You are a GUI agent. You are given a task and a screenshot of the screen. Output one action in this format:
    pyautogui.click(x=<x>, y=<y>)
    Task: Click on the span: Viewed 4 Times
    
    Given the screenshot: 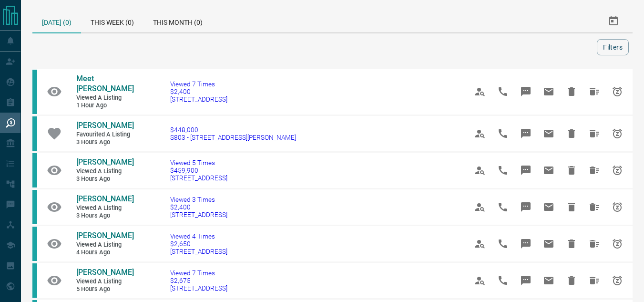 What is the action you would take?
    pyautogui.click(x=199, y=236)
    